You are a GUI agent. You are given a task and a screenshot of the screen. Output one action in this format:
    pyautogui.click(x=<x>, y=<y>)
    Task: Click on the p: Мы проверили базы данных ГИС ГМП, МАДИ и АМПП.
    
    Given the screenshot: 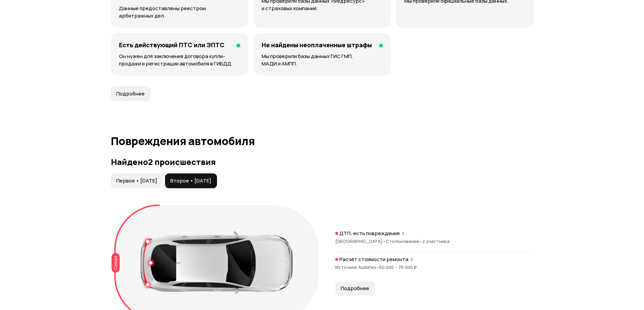 What is the action you would take?
    pyautogui.click(x=322, y=60)
    